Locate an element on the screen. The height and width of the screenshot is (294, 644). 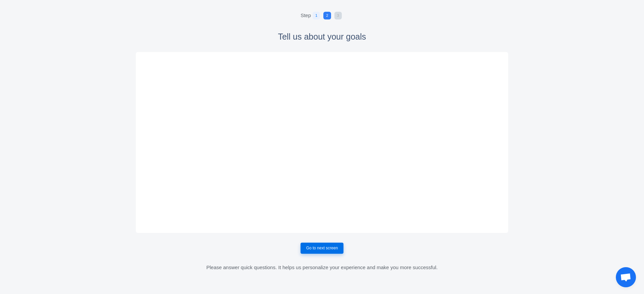
button: Go to next screen is located at coordinates (322, 248).